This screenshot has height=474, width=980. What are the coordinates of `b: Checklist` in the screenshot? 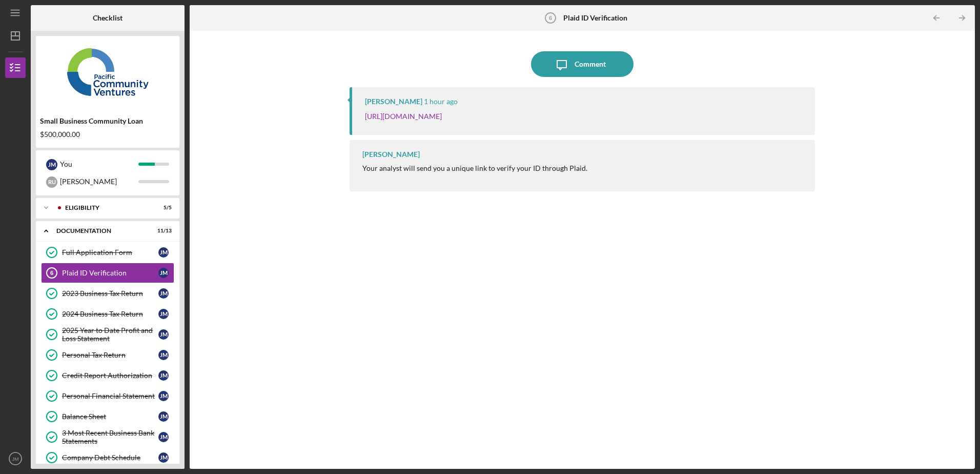 It's located at (107, 18).